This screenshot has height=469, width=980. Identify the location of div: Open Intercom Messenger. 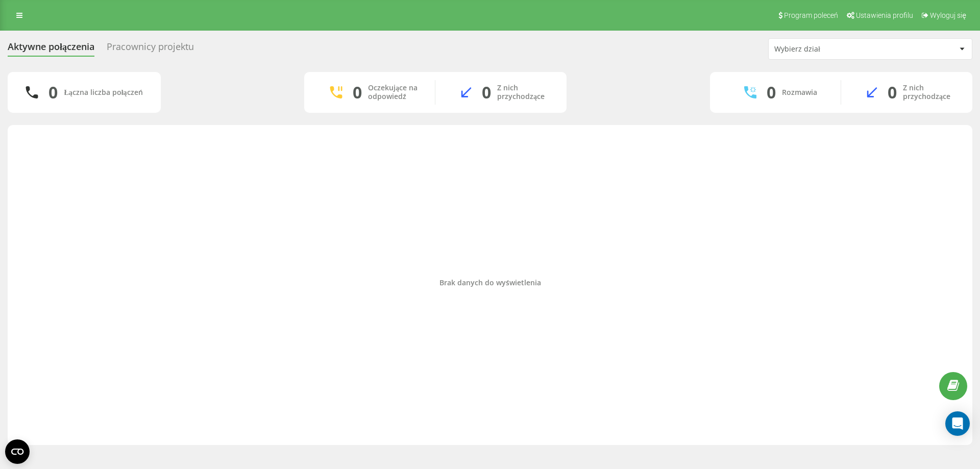
(957, 424).